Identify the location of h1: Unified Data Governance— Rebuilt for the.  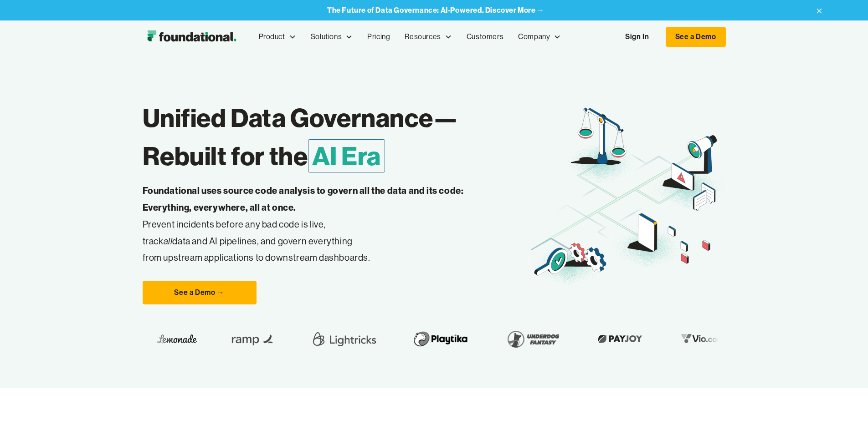
(337, 137).